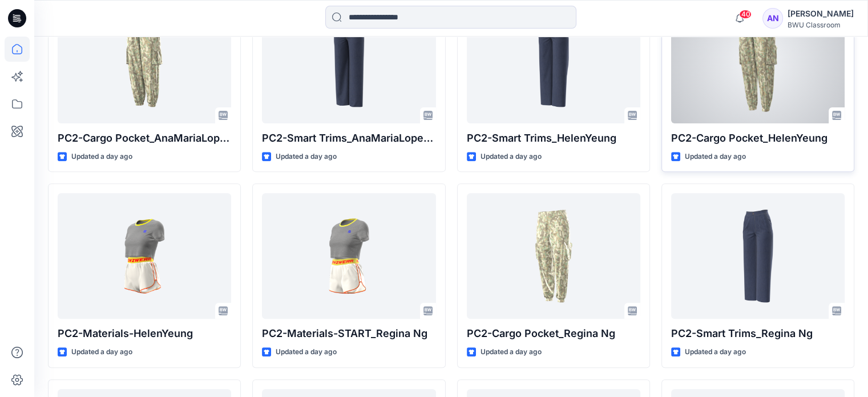 The width and height of the screenshot is (868, 397). I want to click on a: PC2-Smart Trims_Regina Ng, so click(758, 256).